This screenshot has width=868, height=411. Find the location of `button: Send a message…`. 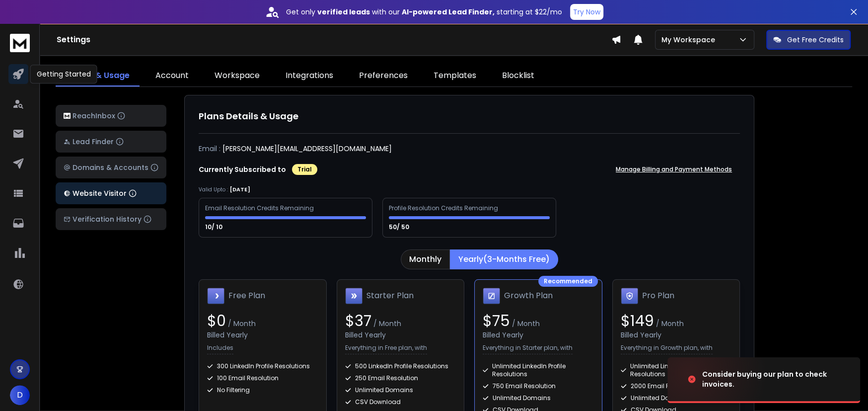

button: Send a message… is located at coordinates (178, 329).